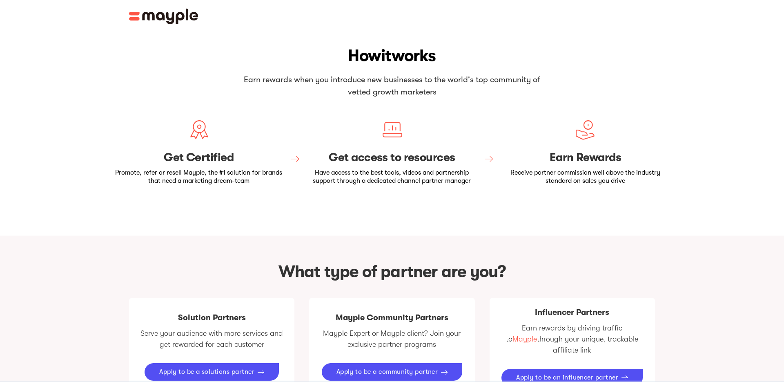  Describe the element at coordinates (164, 16) in the screenshot. I see `img: Mayple logo` at that location.